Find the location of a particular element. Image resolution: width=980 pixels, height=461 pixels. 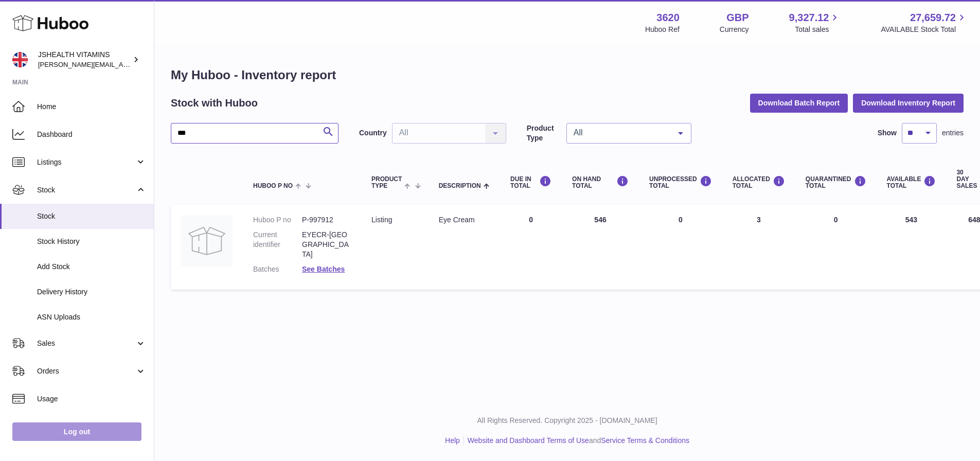

h2: Stock with Huboo is located at coordinates (214, 103).